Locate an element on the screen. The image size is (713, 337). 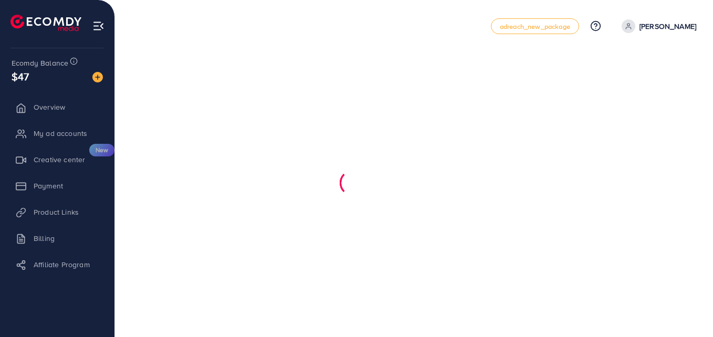
img: image is located at coordinates (98, 77).